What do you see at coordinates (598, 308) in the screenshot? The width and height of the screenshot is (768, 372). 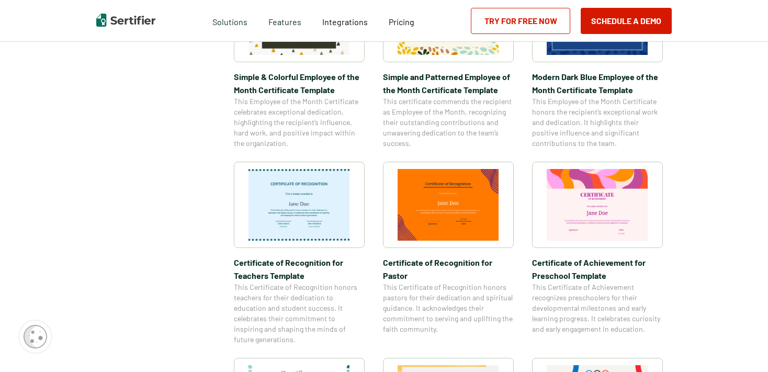 I see `span: This Certificate of Achievement recognizes preschoolers for their developmental milestones and ea...` at bounding box center [598, 308].